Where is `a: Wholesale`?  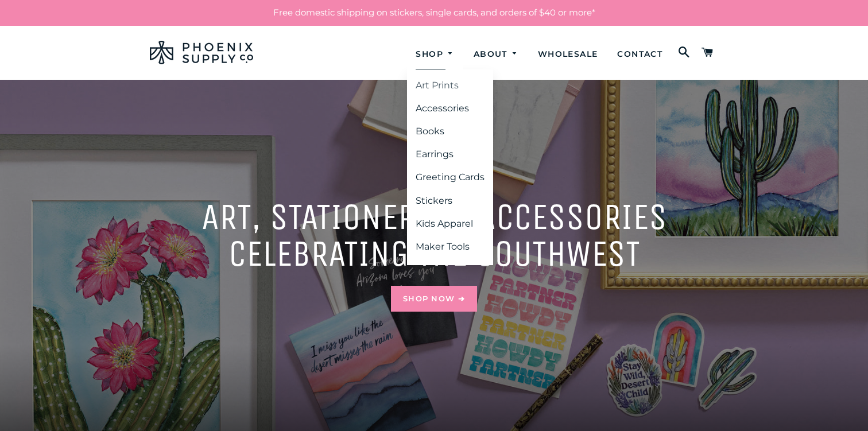 a: Wholesale is located at coordinates (568, 54).